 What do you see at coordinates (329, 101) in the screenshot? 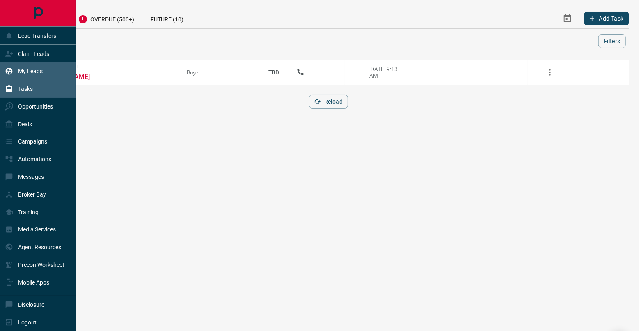
I see `button: Reload` at bounding box center [329, 101].